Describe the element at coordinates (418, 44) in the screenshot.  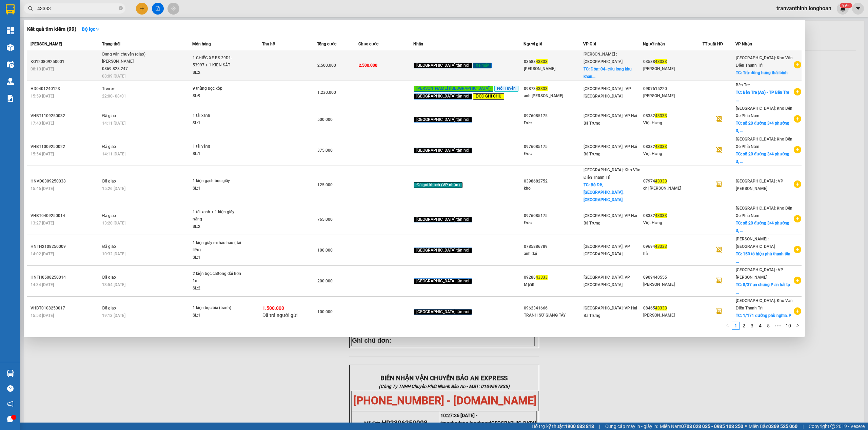
I see `span: Nhãn` at that location.